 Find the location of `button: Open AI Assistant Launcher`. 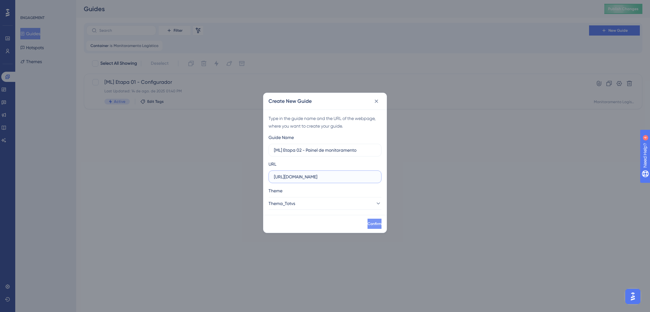

button: Open AI Assistant Launcher is located at coordinates (10, 10).